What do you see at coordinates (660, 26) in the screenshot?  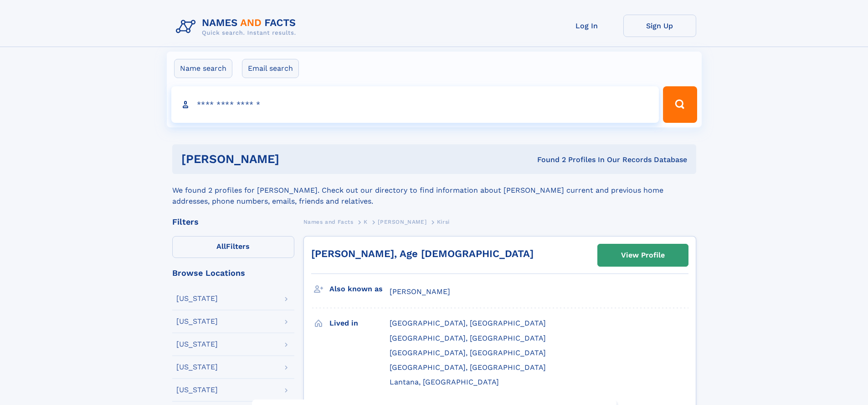 I see `a: Sign Up` at bounding box center [660, 26].